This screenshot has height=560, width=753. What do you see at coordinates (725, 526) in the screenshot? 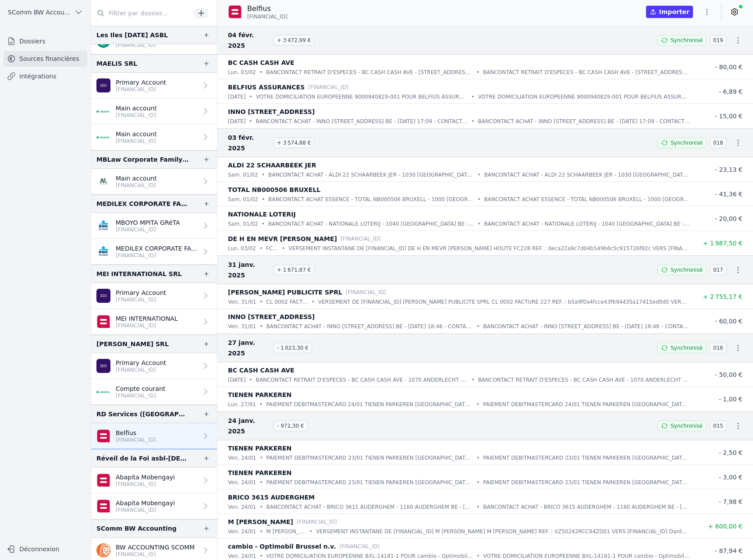
I see `span: + 600,00 €` at bounding box center [725, 526].